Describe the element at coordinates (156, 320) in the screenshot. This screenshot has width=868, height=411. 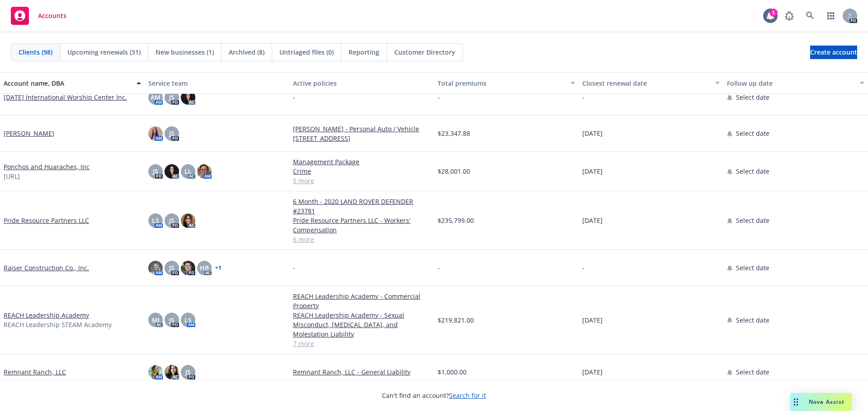
I see `span: MJ` at that location.